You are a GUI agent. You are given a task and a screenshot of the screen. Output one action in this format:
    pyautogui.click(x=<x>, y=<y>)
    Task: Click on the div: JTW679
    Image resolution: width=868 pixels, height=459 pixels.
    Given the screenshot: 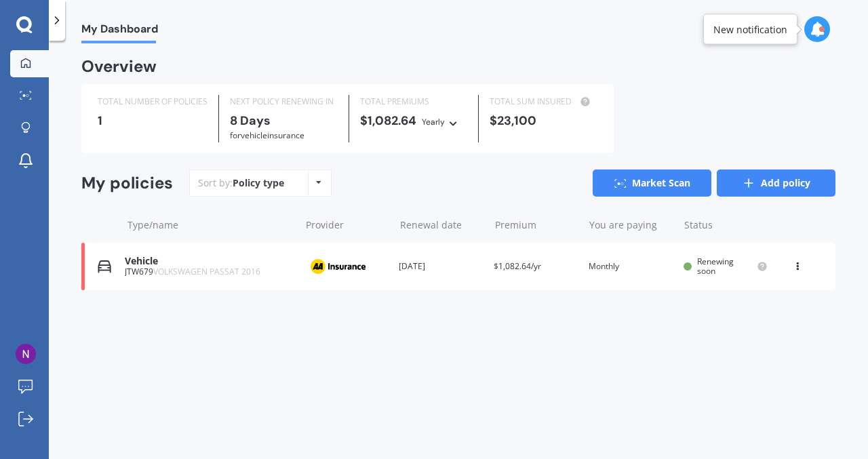 What is the action you would take?
    pyautogui.click(x=209, y=272)
    